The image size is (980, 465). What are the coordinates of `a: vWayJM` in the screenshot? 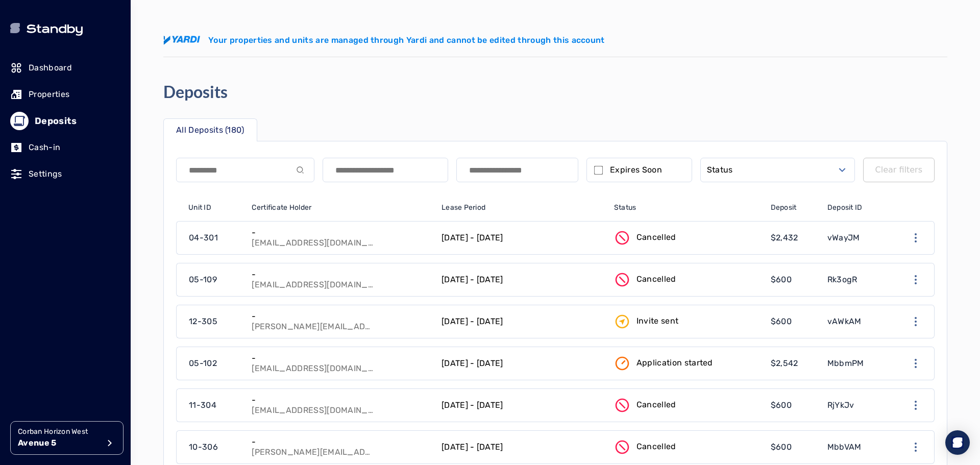 It's located at (856, 238).